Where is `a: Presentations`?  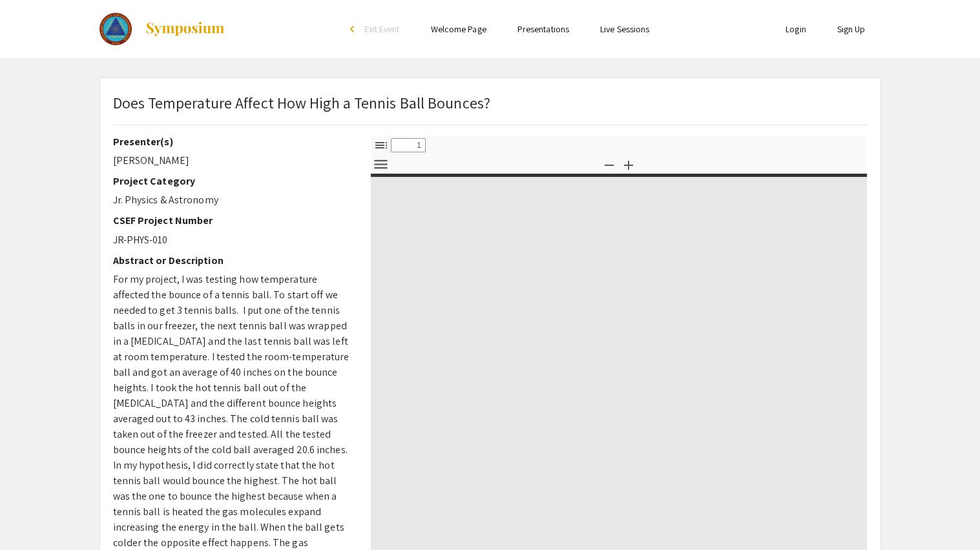
a: Presentations is located at coordinates (543, 29).